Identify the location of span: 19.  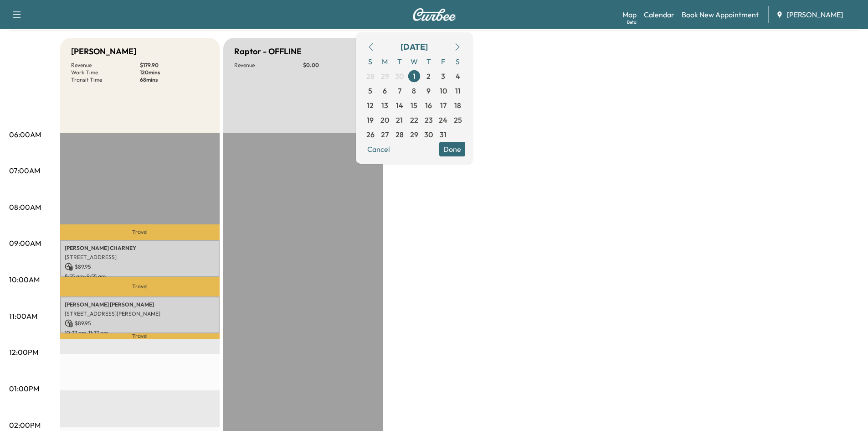
(370, 120).